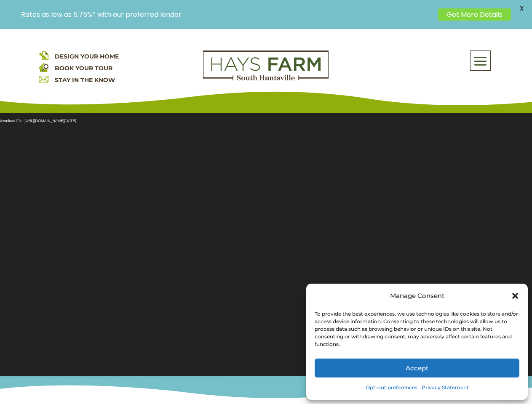 The width and height of the screenshot is (532, 404). I want to click on p: Rates as low as 5.75%* with our preferred lender, so click(227, 14).